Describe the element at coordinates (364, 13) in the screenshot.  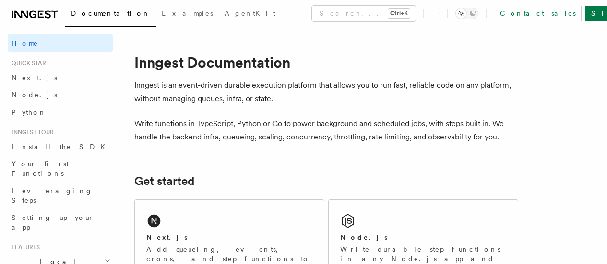
I see `button: Search...Ctrl+K` at that location.